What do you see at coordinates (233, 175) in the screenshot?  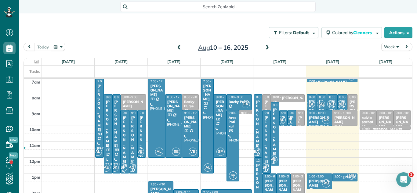 I see `span: SG` at bounding box center [233, 175].